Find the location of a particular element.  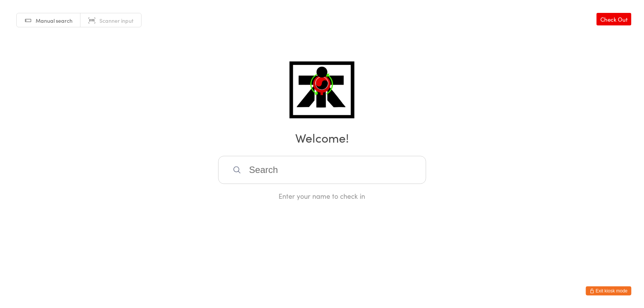

input: Search is located at coordinates (322, 170).